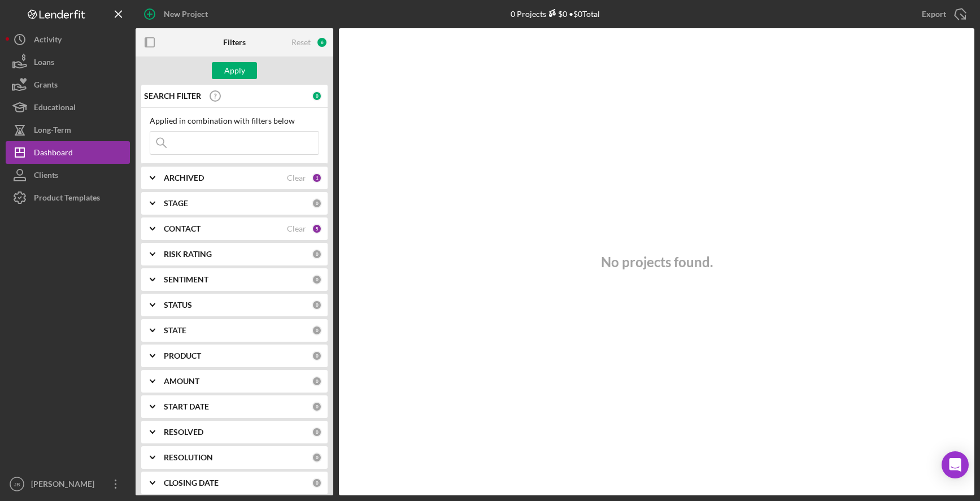 Image resolution: width=980 pixels, height=501 pixels. What do you see at coordinates (67, 199) in the screenshot?
I see `div: Product Templates` at bounding box center [67, 199].